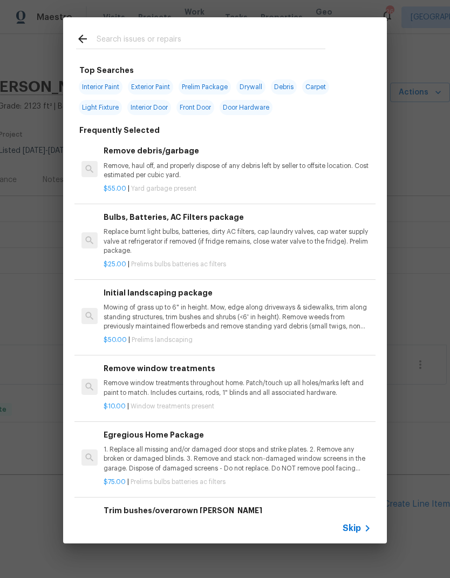  Describe the element at coordinates (100, 107) in the screenshot. I see `span: Light Fixture` at that location.